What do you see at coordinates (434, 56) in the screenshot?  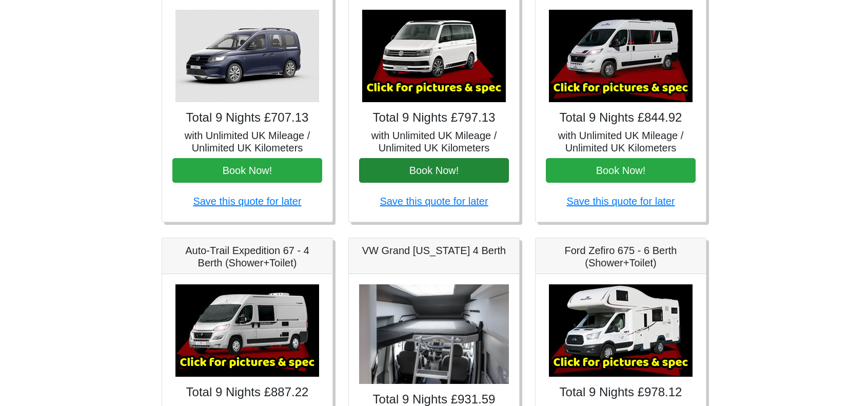 I see `img: VW California Ocean T6.1 (Auto, Awning)` at bounding box center [434, 56].